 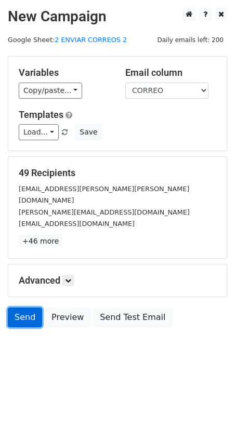 I want to click on a: Preview, so click(x=68, y=318).